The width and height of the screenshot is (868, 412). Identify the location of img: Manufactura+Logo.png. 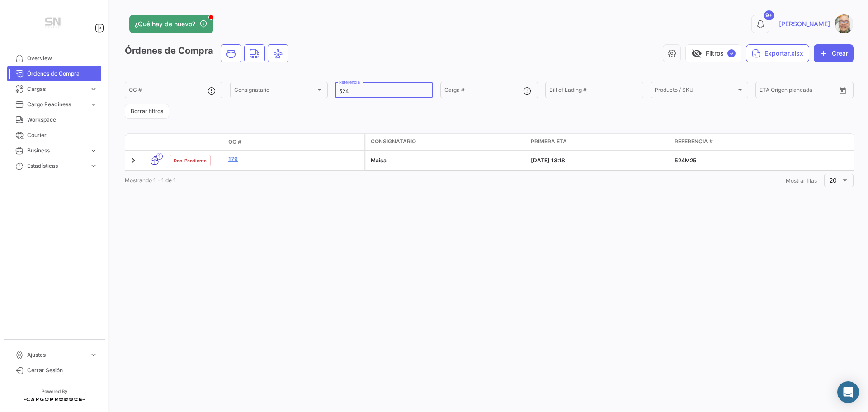
(55, 23).